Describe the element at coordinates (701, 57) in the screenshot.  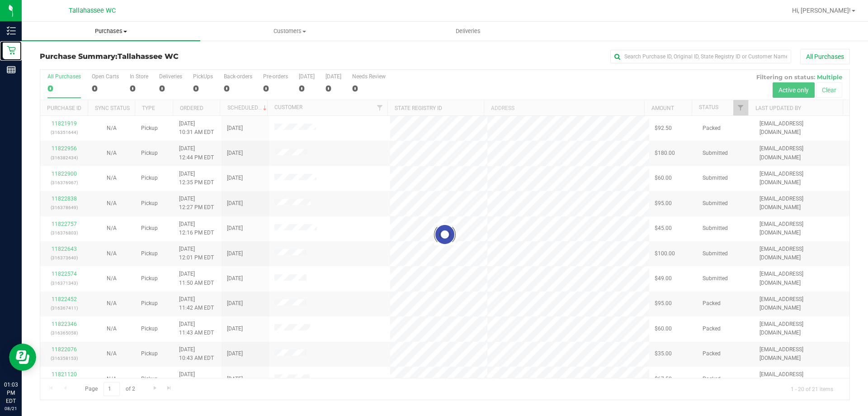
I see `input: Search Purchase ID, Original ID, State Registry ID or Customer Name...` at that location.